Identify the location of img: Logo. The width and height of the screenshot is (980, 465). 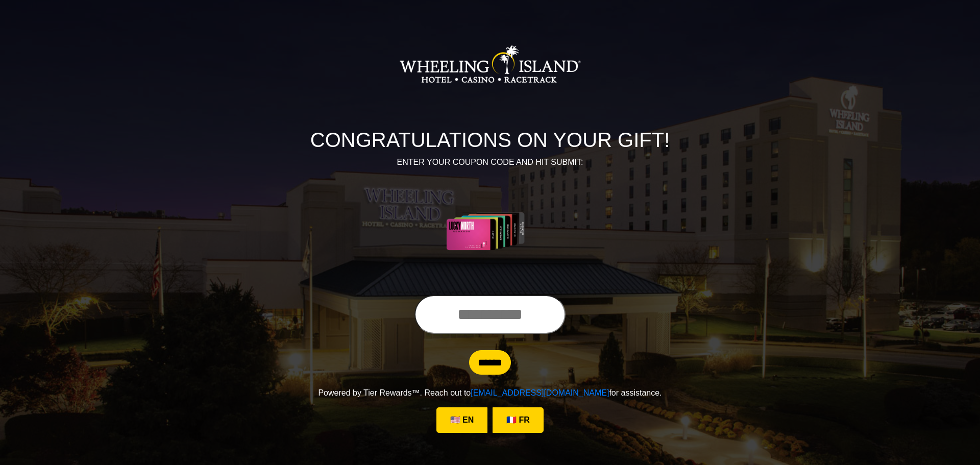
(490, 64).